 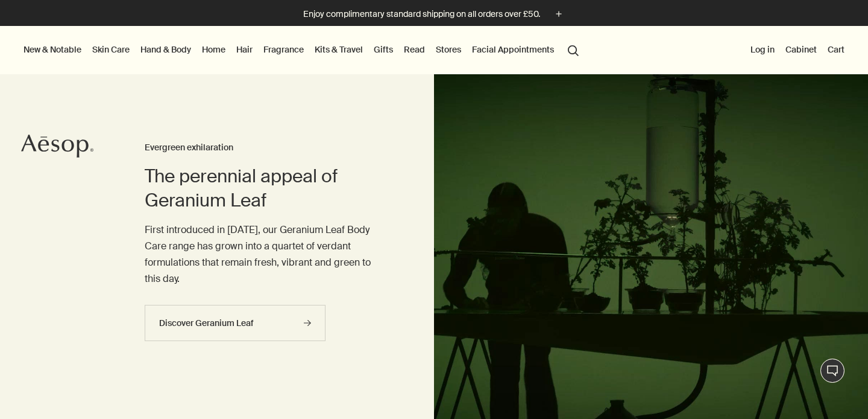 I want to click on a: Aesop, so click(x=57, y=147).